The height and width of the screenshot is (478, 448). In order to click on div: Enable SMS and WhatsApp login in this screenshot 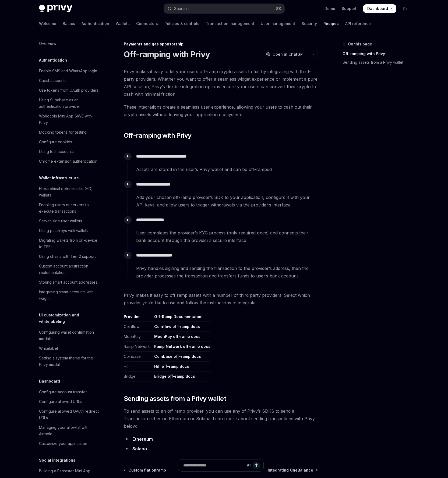, I will do `click(68, 71)`.